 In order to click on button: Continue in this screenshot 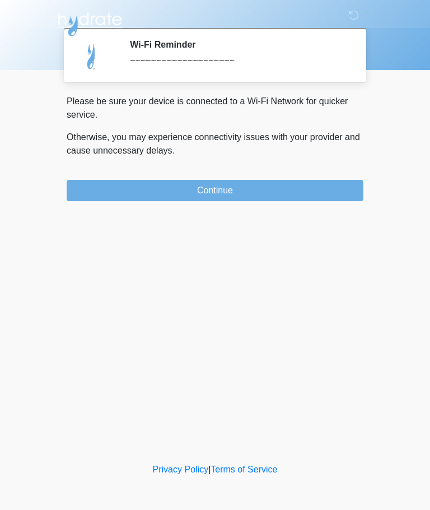, I will do `click(215, 190)`.